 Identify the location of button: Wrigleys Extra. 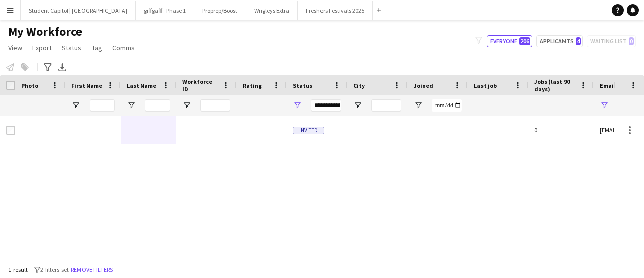
(272, 10).